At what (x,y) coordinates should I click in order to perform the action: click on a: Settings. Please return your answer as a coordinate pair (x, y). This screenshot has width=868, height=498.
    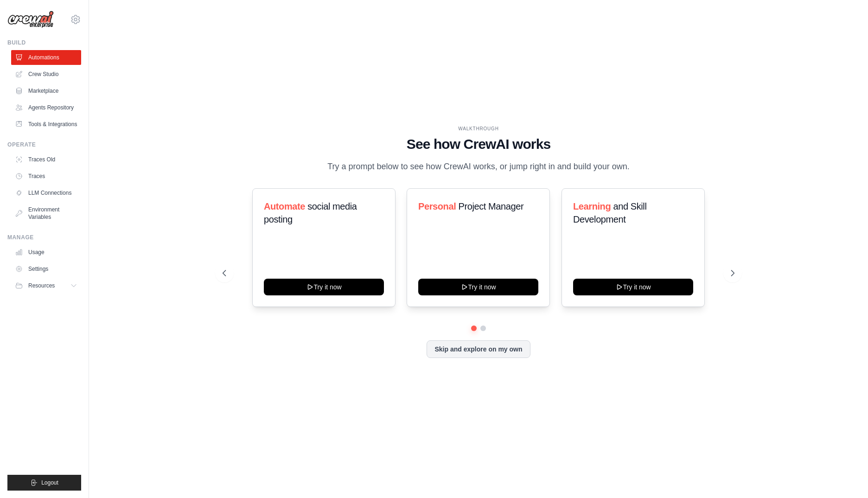
    Looking at the image, I should click on (46, 269).